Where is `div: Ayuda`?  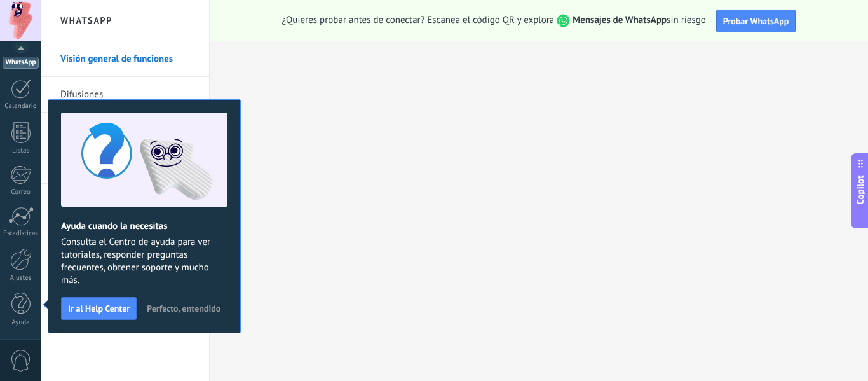 div: Ayuda is located at coordinates (21, 323).